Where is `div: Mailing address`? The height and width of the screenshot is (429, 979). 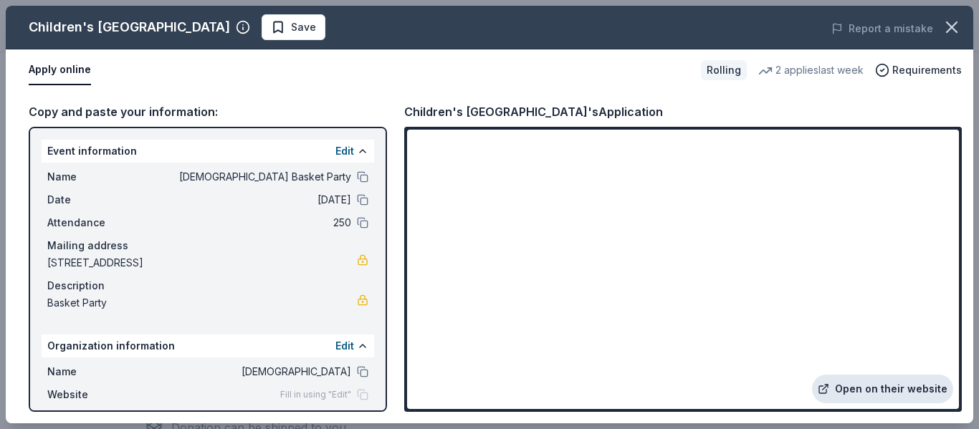 div: Mailing address is located at coordinates (208, 246).